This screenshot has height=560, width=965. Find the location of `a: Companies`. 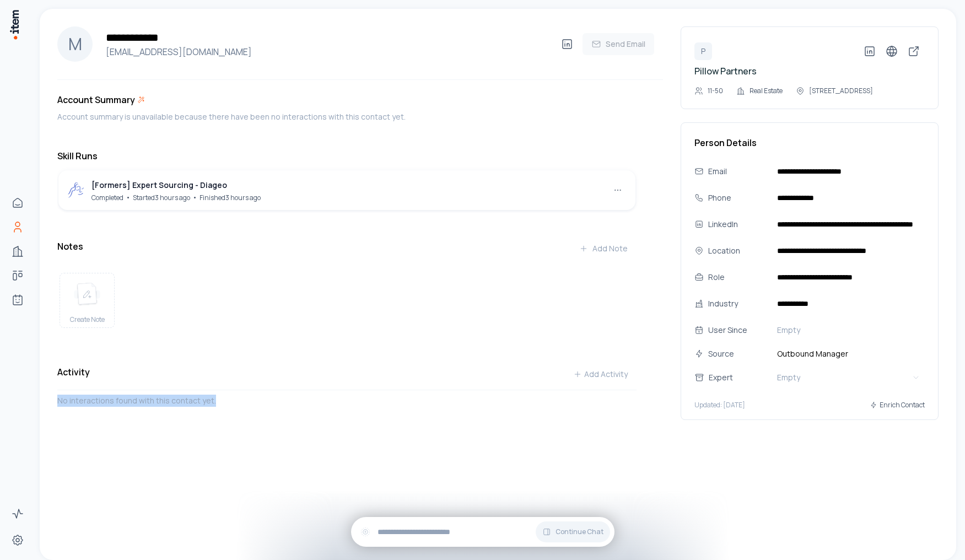

a: Companies is located at coordinates (18, 251).